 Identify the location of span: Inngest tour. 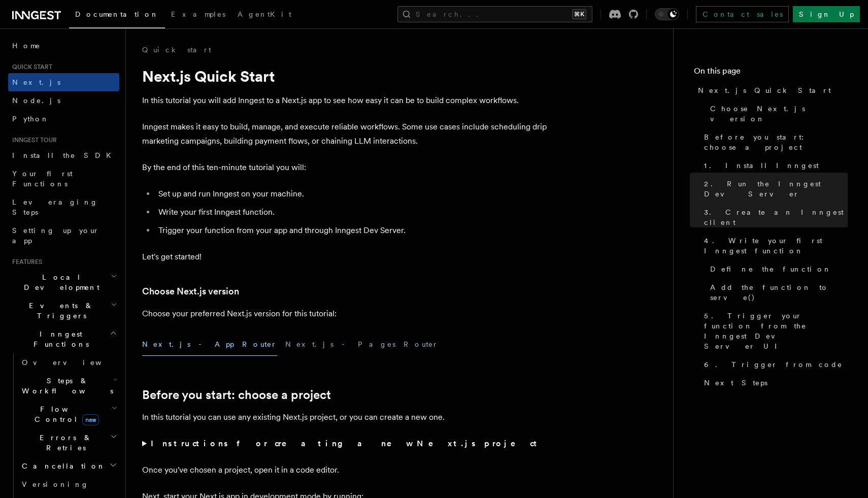
(33, 140).